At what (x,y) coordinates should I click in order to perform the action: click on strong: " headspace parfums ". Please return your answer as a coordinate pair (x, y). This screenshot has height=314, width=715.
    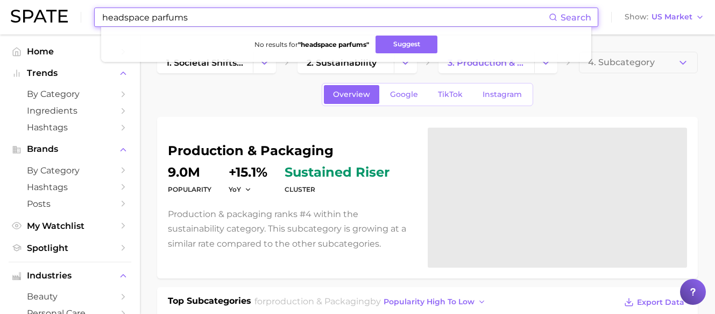
    Looking at the image, I should click on (333, 44).